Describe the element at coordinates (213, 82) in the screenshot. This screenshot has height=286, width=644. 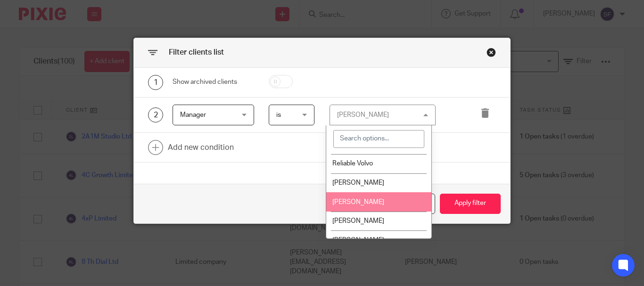
I see `div: Show archived clients` at that location.